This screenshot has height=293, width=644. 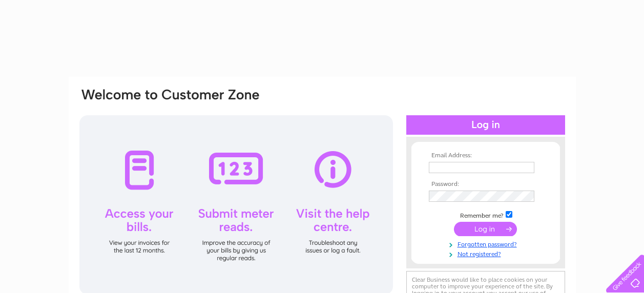 What do you see at coordinates (487, 253) in the screenshot?
I see `a: Not registered?` at bounding box center [487, 253].